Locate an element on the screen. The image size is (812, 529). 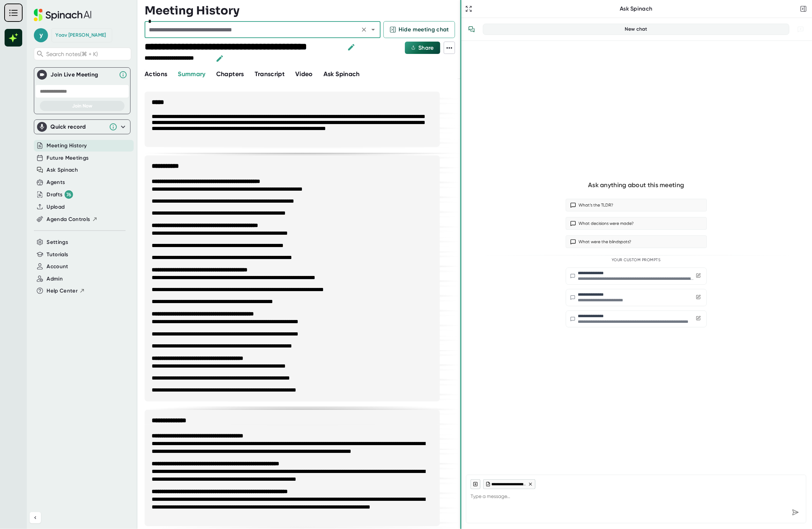
div: Drafts is located at coordinates (59, 195).